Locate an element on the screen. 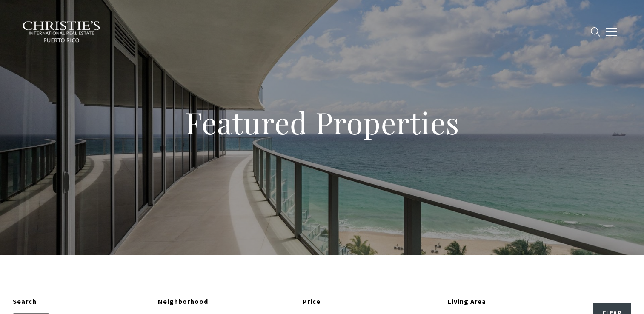 Image resolution: width=644 pixels, height=314 pixels. div: Living Area is located at coordinates (517, 301).